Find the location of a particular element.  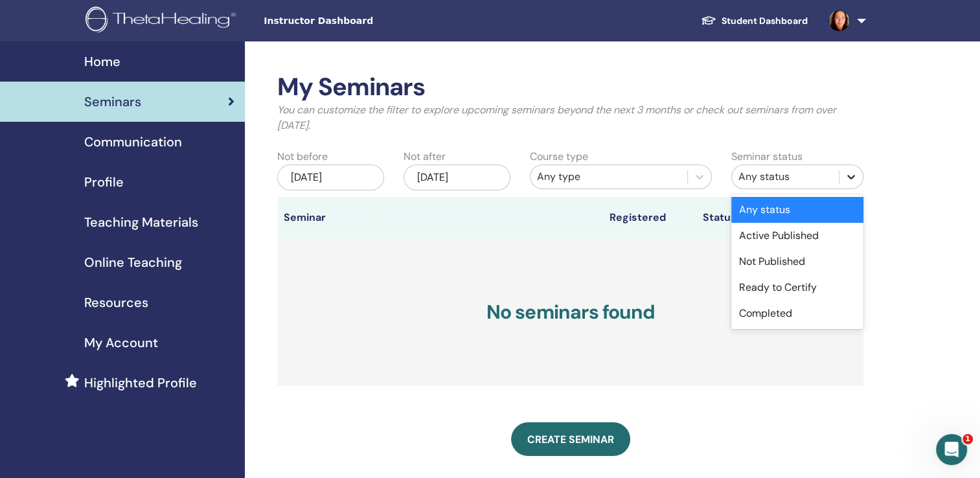

span: 1 is located at coordinates (968, 440).